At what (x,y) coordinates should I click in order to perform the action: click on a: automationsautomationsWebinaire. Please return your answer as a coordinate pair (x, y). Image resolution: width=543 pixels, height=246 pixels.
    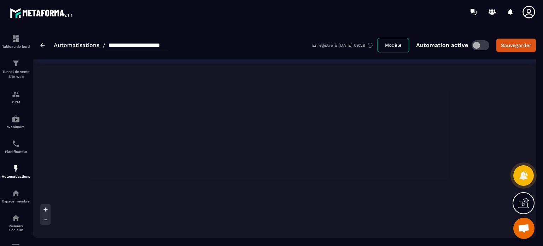
    Looking at the image, I should click on (16, 122).